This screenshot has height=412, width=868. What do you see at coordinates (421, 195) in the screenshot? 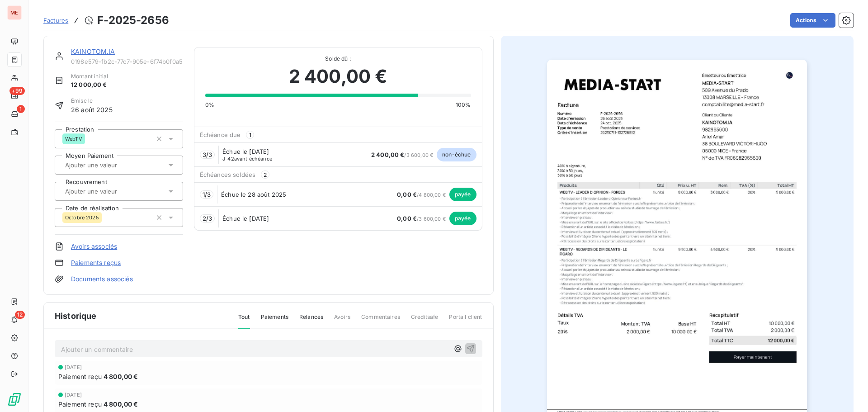
I see `span: / 4 800,00 €` at bounding box center [421, 195].